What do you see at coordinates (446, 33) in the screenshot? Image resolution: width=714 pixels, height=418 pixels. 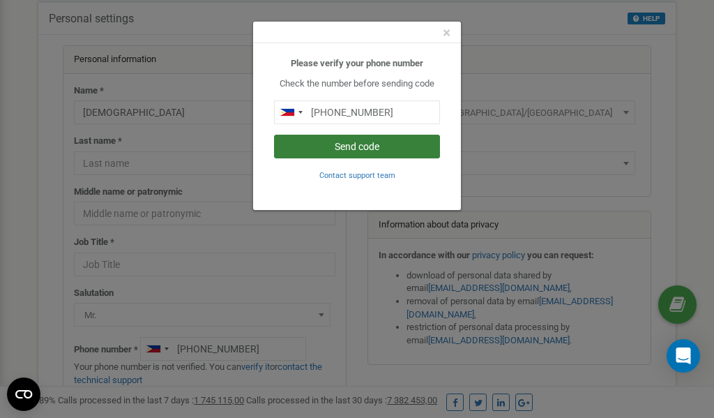 I see `button: Close` at bounding box center [446, 33].